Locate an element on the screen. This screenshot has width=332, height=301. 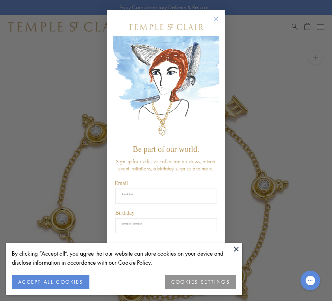
img: Temple St. Clair is located at coordinates (166, 27).